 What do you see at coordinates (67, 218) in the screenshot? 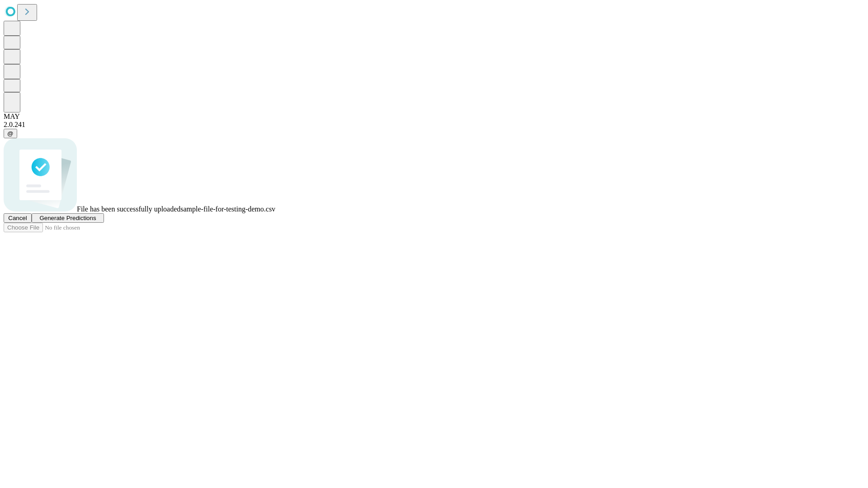
I see `span: Generate Predictions` at bounding box center [67, 218].